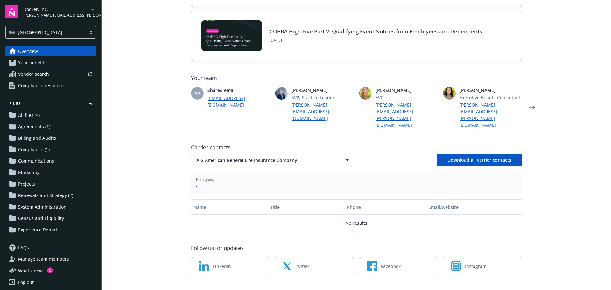 The height and width of the screenshot is (290, 611). Describe the element at coordinates (356, 78) in the screenshot. I see `span: Your team` at that location.